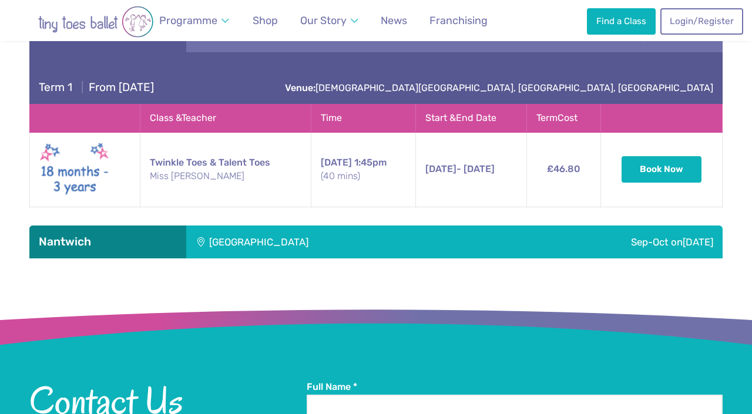  Describe the element at coordinates (364, 169) in the screenshot. I see `td: 1:45pm` at that location.